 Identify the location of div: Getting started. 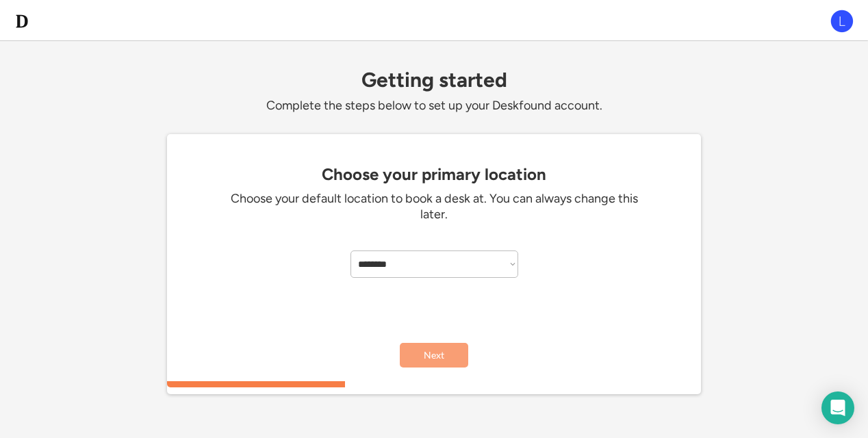
(434, 79).